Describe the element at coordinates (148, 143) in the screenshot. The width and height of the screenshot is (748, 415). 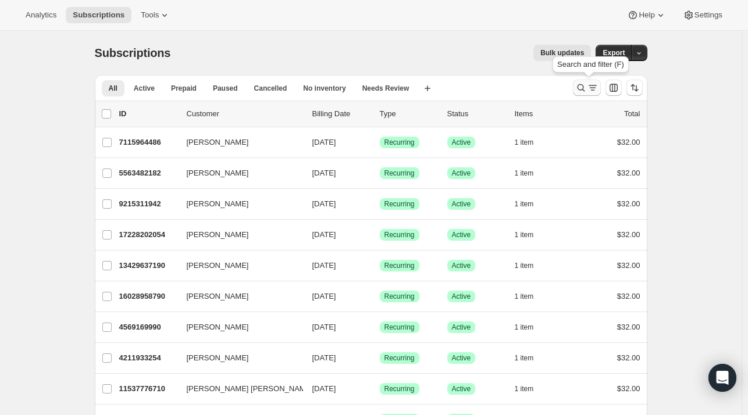
I see `p: 7115964486` at that location.